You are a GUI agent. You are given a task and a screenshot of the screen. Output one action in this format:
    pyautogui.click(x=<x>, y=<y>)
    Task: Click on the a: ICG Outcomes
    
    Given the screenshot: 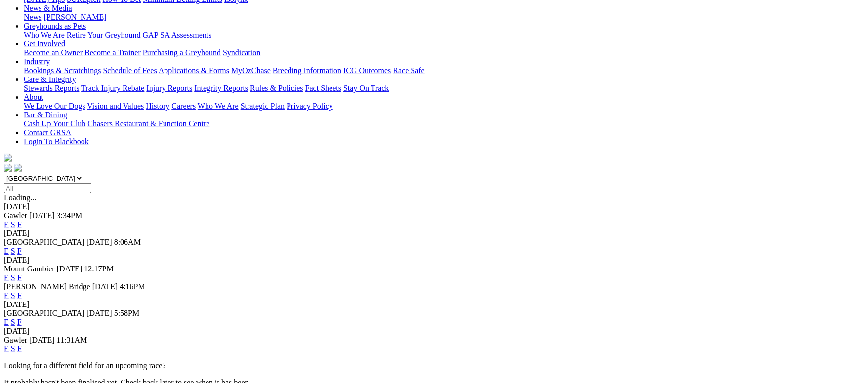 What is the action you would take?
    pyautogui.click(x=367, y=70)
    